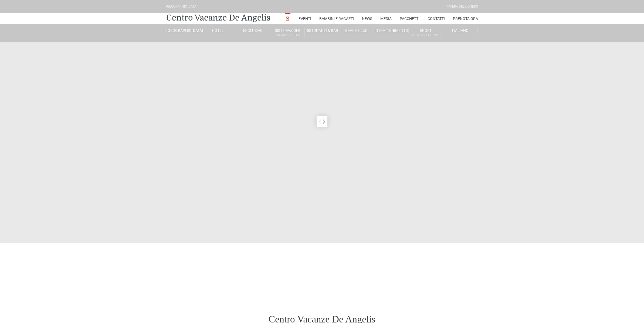  I want to click on a: Pacchetti, so click(410, 19).